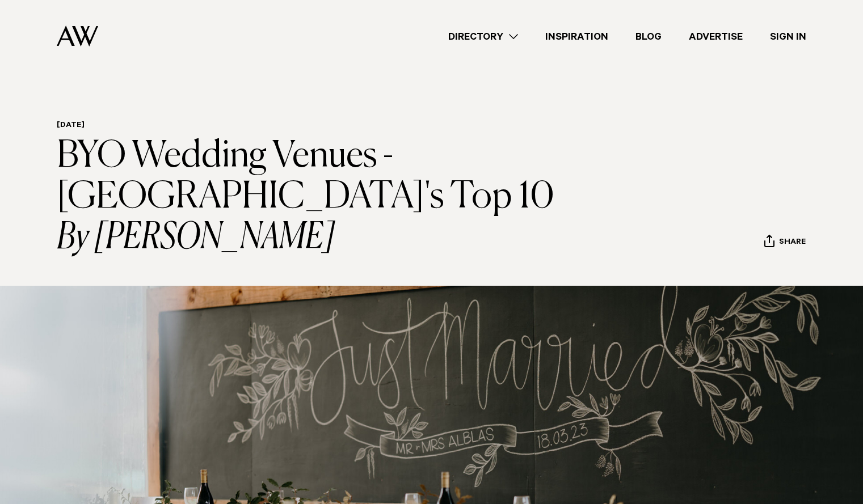  Describe the element at coordinates (788, 36) in the screenshot. I see `a: Sign In` at that location.